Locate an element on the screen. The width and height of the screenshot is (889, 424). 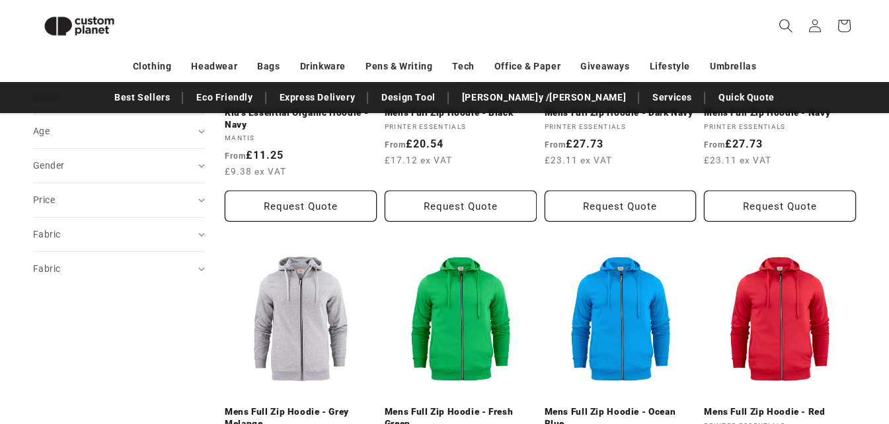
a: Eco Friendly is located at coordinates (224, 97).